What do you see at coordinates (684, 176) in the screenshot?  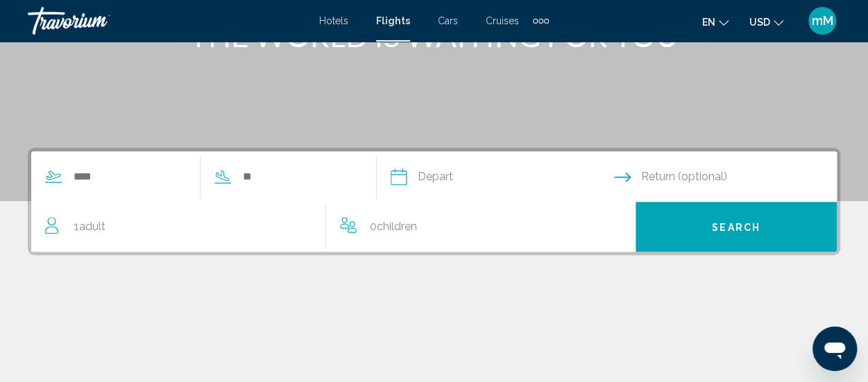 I see `span: Return (optional)` at bounding box center [684, 176].